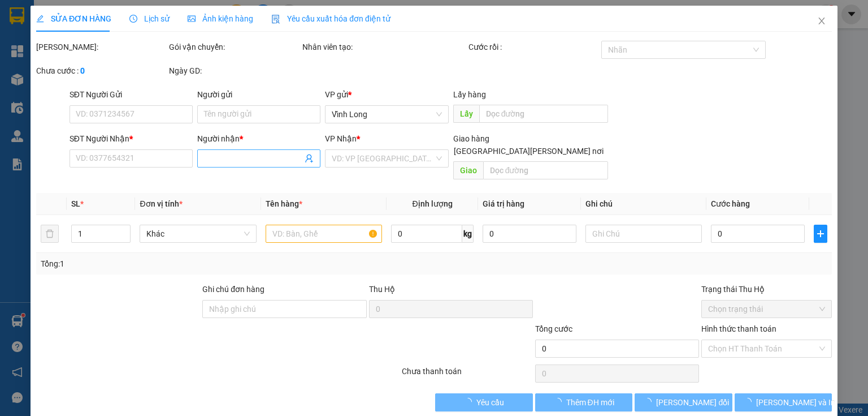 This screenshot has width=868, height=416. Describe the element at coordinates (822, 21) in the screenshot. I see `span: close` at that location.